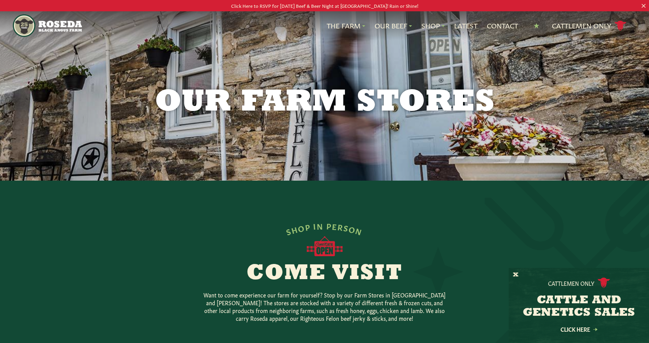 The image size is (649, 343). Describe the element at coordinates (466, 26) in the screenshot. I see `a: Latest` at that location.